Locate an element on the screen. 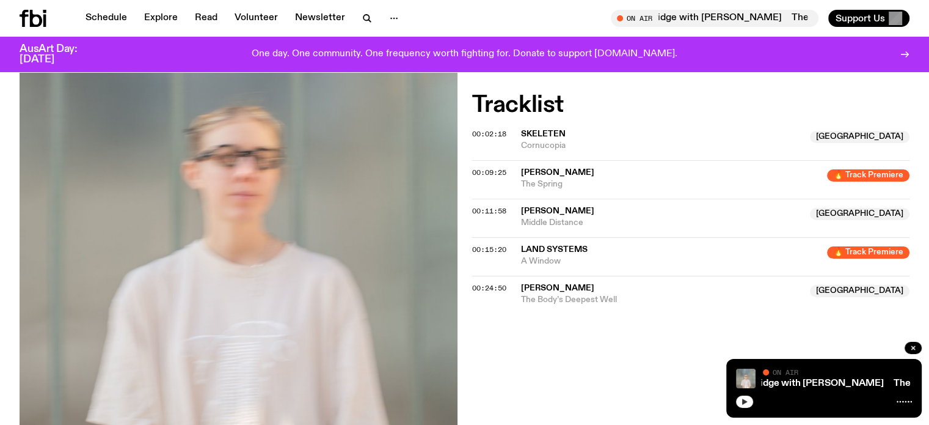 The height and width of the screenshot is (425, 929). span: Cornucopia is located at coordinates (662, 145).